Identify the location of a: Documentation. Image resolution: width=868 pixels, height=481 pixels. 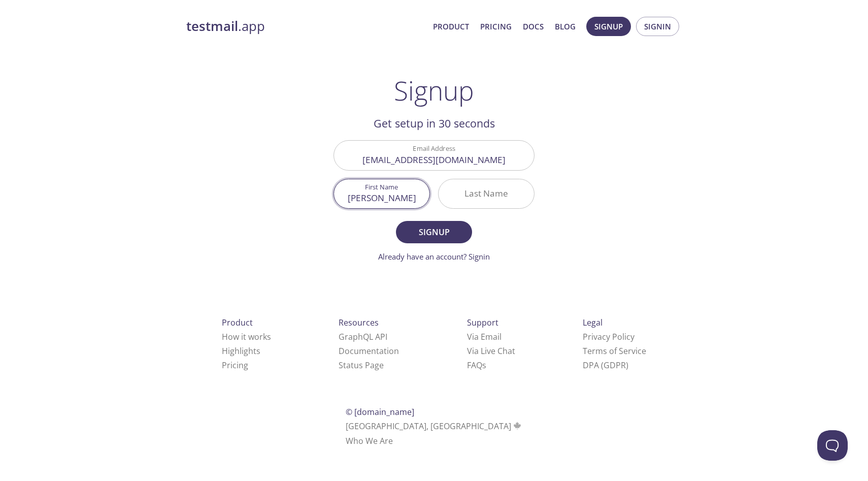
(369, 351).